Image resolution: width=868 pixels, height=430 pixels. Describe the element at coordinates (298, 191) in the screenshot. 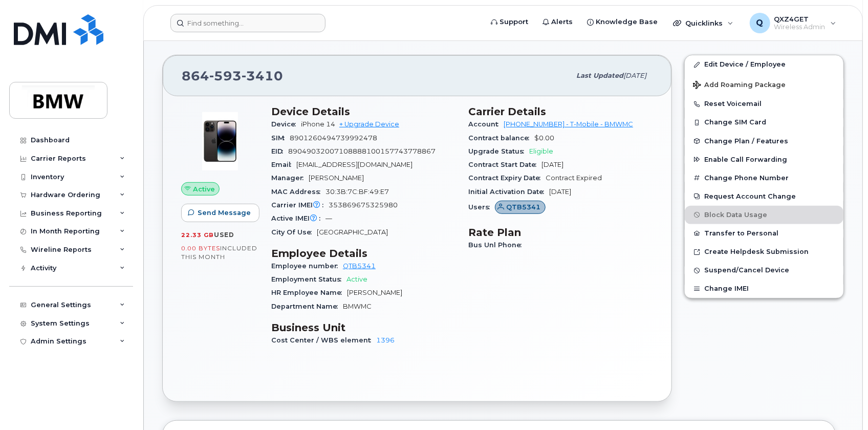

I see `span: MAC Address` at that location.